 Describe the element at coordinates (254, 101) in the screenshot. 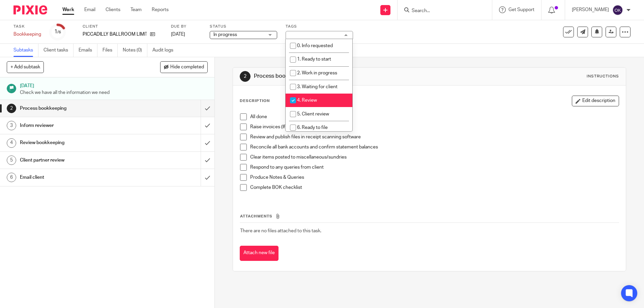

I see `p: Description` at that location.